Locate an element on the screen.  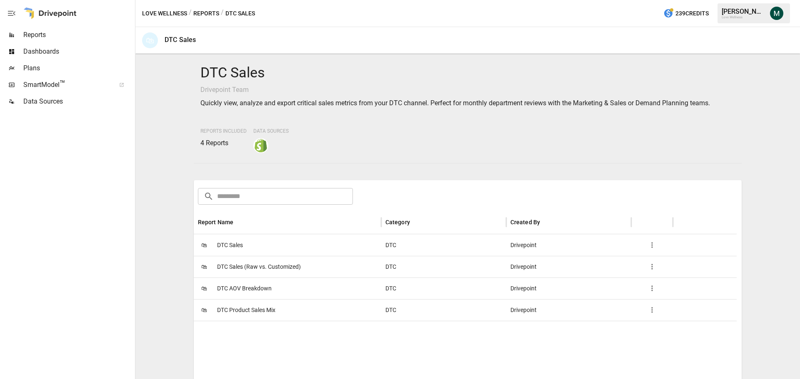
div: Category is located at coordinates (397, 222).